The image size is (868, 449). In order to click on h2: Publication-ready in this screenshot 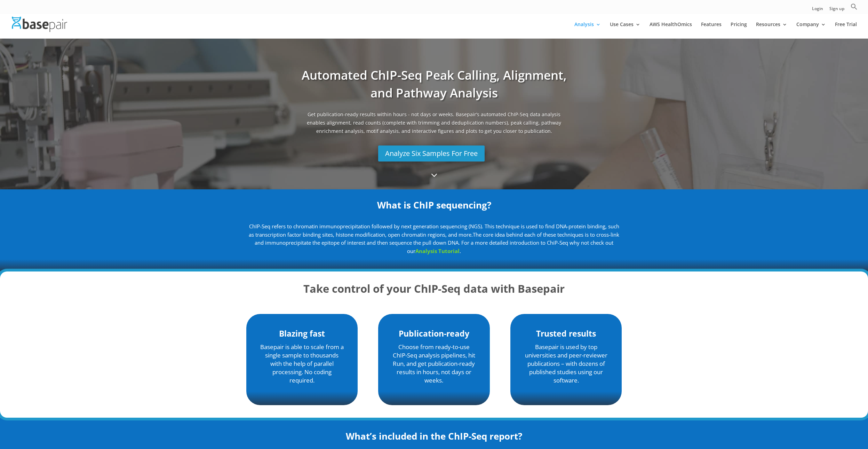, I will do `click(434, 335)`.